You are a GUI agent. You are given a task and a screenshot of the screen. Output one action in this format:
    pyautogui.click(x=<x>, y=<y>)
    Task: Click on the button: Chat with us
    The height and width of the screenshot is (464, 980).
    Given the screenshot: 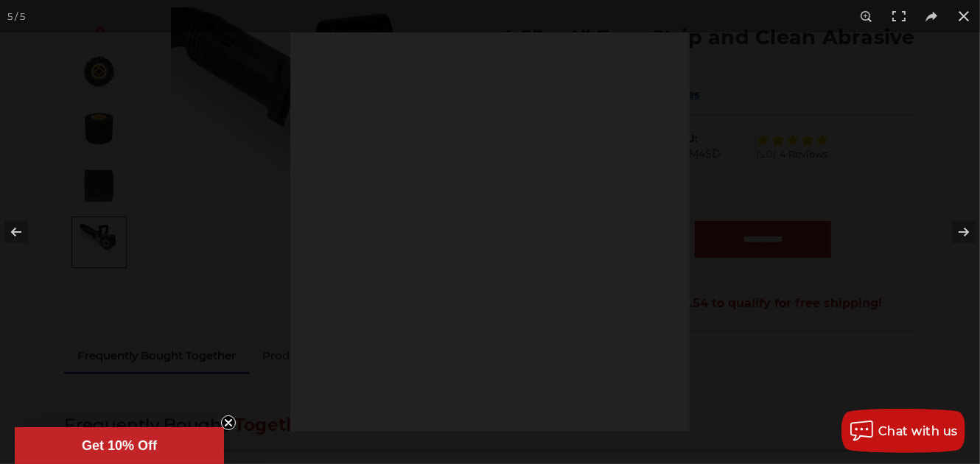 What is the action you would take?
    pyautogui.click(x=903, y=431)
    